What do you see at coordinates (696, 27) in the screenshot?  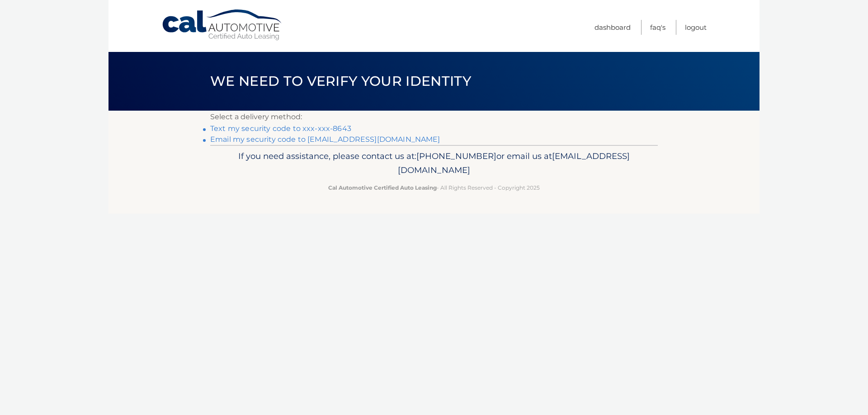 I see `a: Logout` at bounding box center [696, 27].